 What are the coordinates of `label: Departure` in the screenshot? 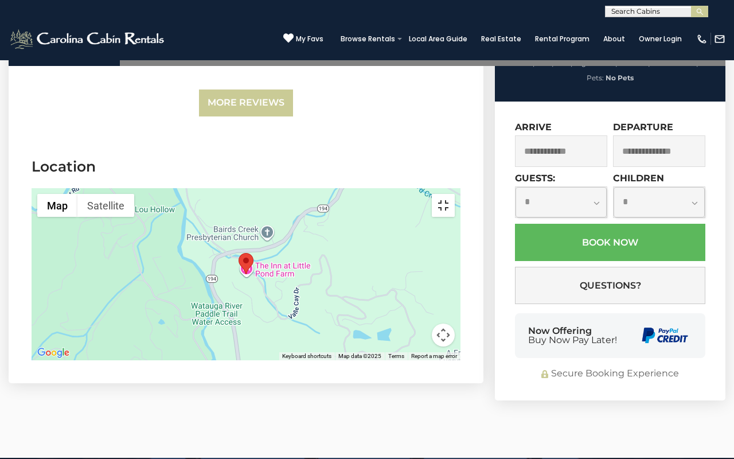 It's located at (643, 127).